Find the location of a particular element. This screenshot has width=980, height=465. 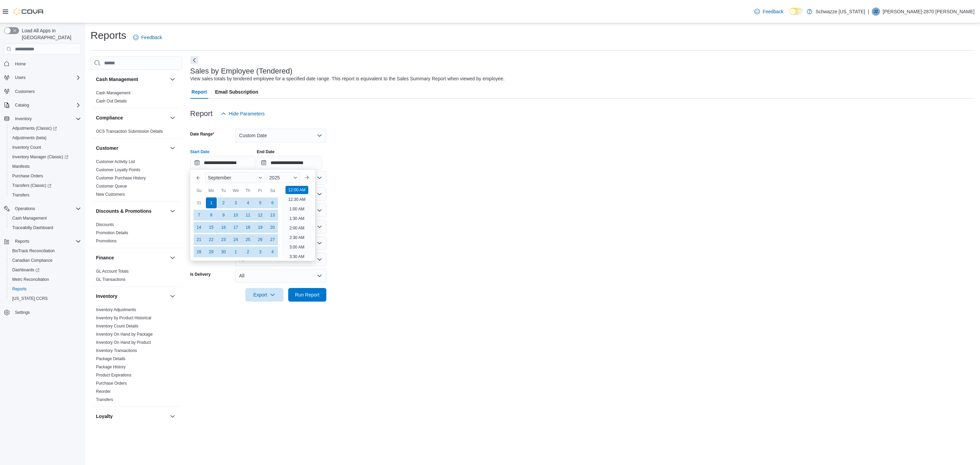

div: day-31 is located at coordinates (199, 203).